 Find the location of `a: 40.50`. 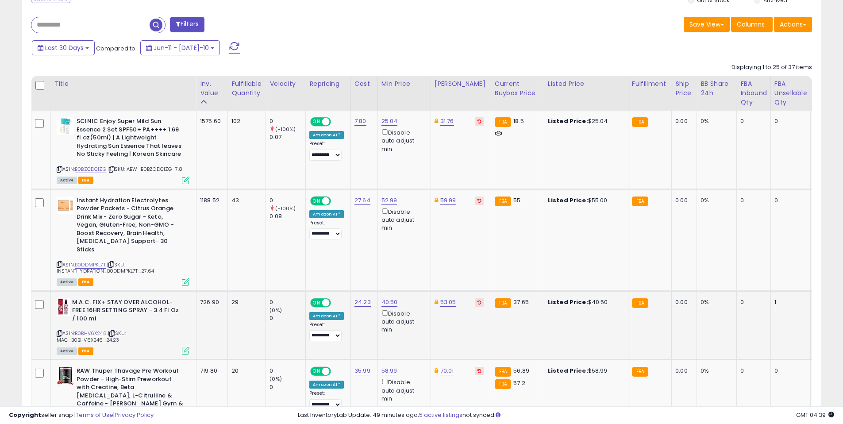

a: 40.50 is located at coordinates (390, 302).